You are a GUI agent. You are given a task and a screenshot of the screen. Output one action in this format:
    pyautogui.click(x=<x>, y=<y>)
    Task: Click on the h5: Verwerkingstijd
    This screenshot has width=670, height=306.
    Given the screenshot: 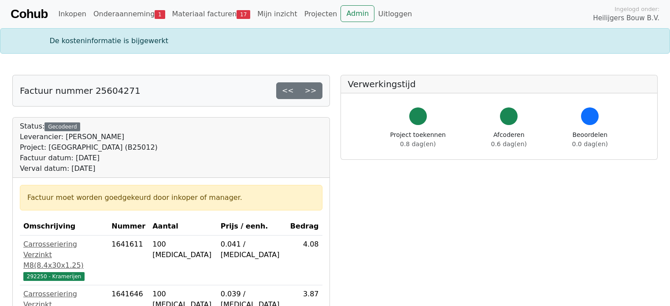 What is the action you would take?
    pyautogui.click(x=499, y=84)
    